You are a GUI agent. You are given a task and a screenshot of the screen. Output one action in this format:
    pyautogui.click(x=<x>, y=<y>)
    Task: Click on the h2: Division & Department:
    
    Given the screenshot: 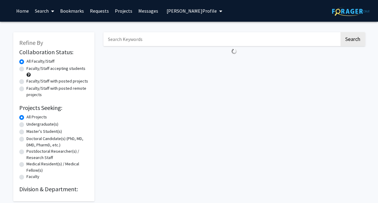 What is the action you would take?
    pyautogui.click(x=54, y=189)
    